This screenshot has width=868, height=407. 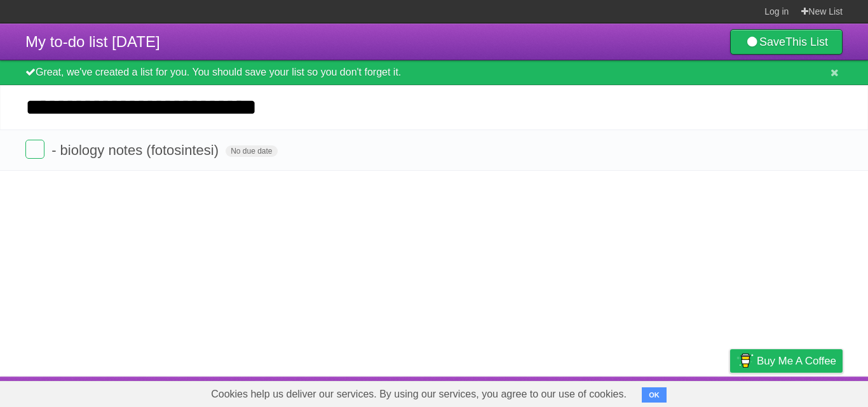 I want to click on a: Buy me a coffee, so click(x=785, y=361).